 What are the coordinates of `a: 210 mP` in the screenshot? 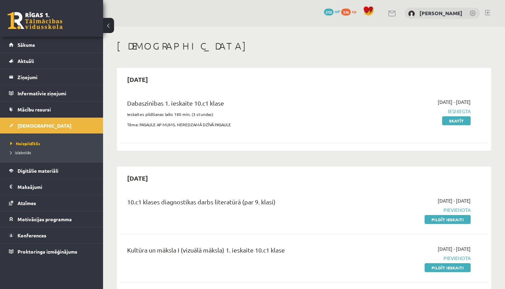 It's located at (332, 11).